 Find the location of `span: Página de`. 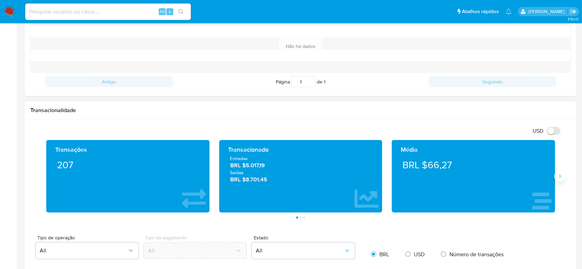

span: Página de is located at coordinates (301, 82).